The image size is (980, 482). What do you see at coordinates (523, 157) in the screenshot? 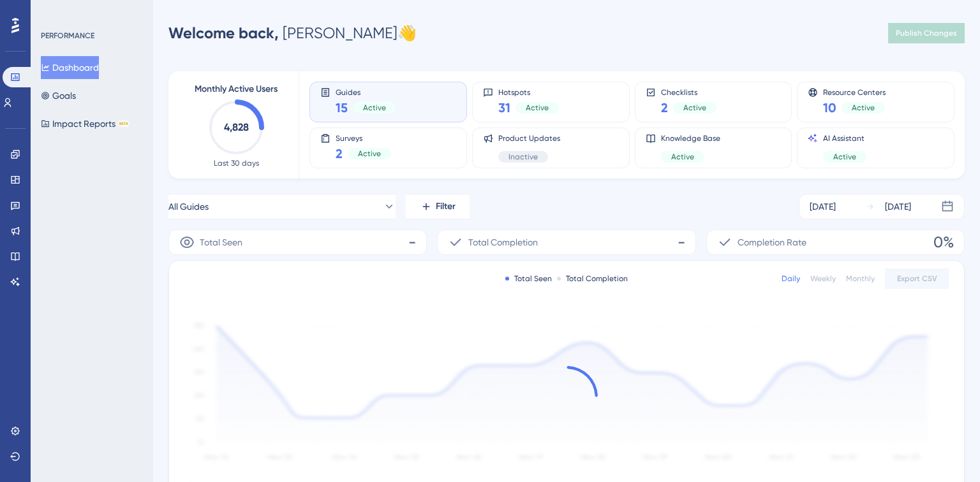
I see `span: Inactive` at bounding box center [523, 157].